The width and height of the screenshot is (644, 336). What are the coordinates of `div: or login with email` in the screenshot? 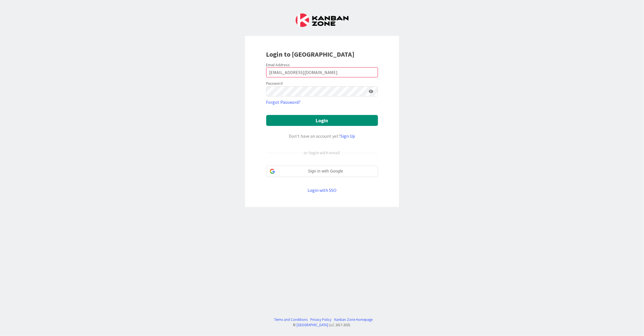 It's located at (322, 153).